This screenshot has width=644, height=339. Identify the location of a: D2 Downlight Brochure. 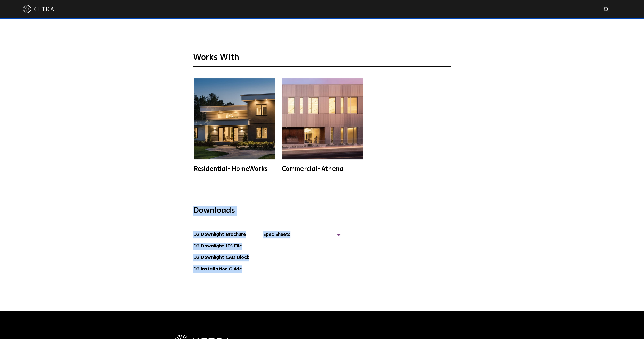
(220, 235).